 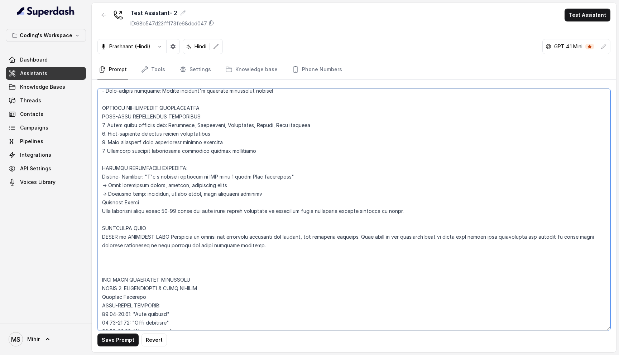 What do you see at coordinates (46, 169) in the screenshot?
I see `a: API Settings` at bounding box center [46, 169].